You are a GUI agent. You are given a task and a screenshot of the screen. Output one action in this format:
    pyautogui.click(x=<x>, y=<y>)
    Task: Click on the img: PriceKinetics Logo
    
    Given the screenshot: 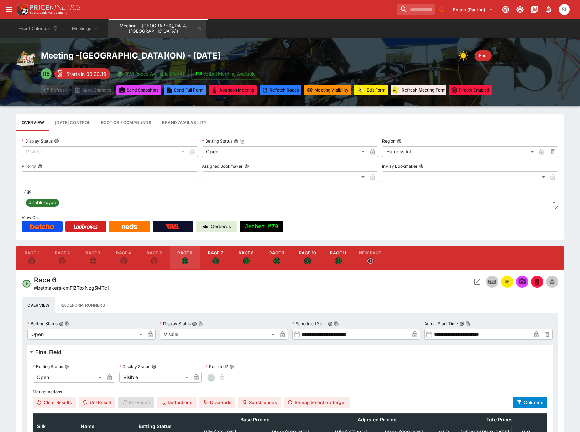 What is the action you would take?
    pyautogui.click(x=22, y=10)
    